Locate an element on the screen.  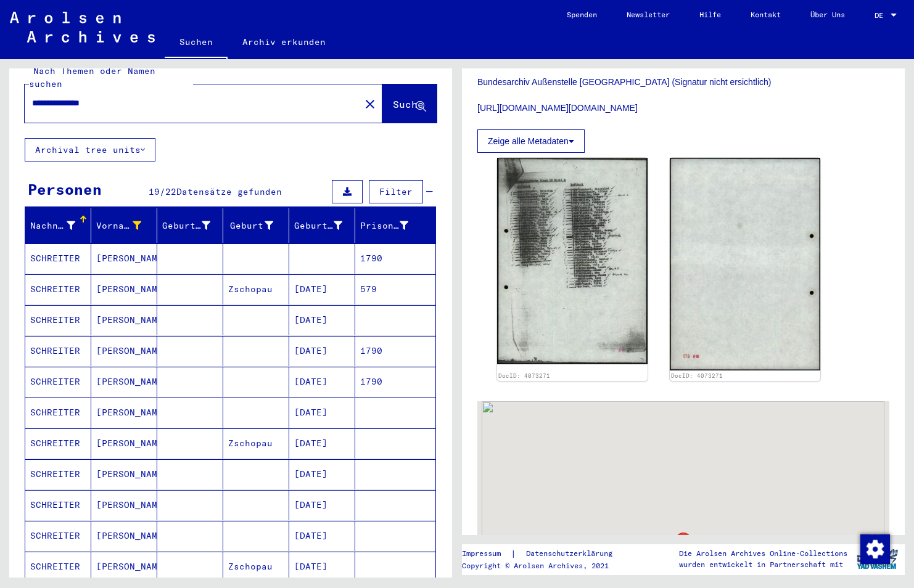
button: Zeige alle Metadaten is located at coordinates (531, 141).